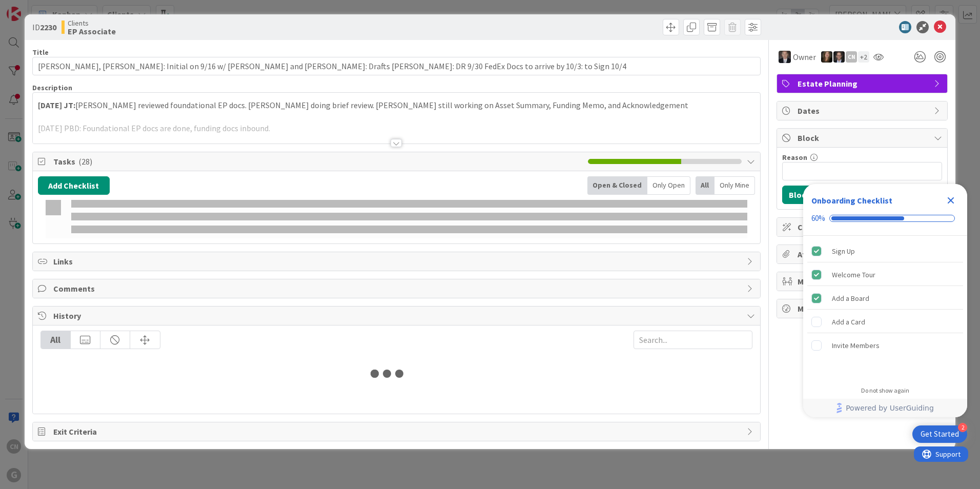  I want to click on span: Powered by UserGuiding, so click(890, 408).